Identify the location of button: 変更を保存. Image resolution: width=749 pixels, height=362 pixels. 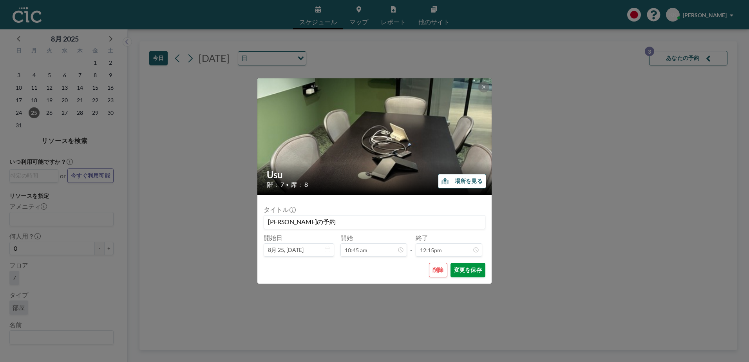
(468, 270).